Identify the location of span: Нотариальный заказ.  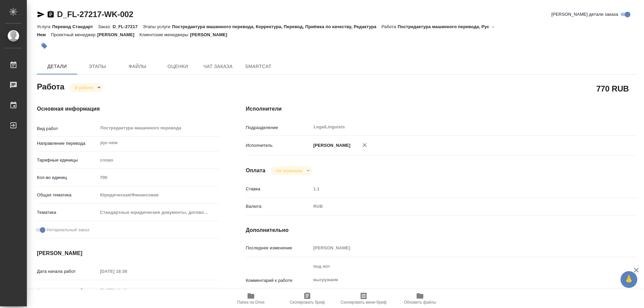
(68, 230).